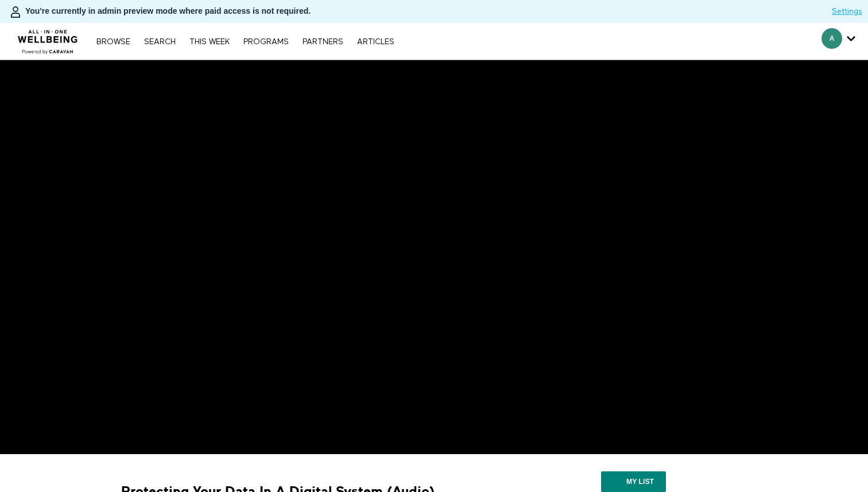 The image size is (868, 492). What do you see at coordinates (323, 42) in the screenshot?
I see `a: PARTNERS` at bounding box center [323, 42].